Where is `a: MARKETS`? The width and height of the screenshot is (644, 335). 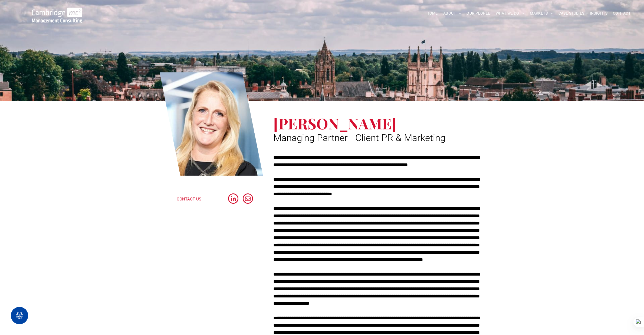 a: MARKETS is located at coordinates (541, 13).